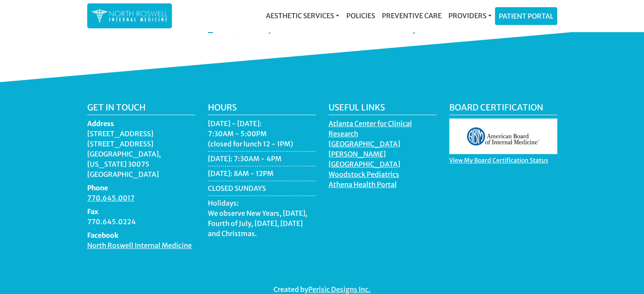 The image size is (644, 294). I want to click on a: Atlanta Center for Clinical Research, so click(370, 130).